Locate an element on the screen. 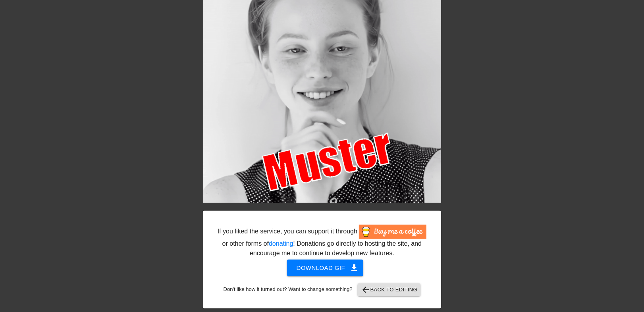 This screenshot has width=644, height=312. span: Download gif is located at coordinates (326, 268).